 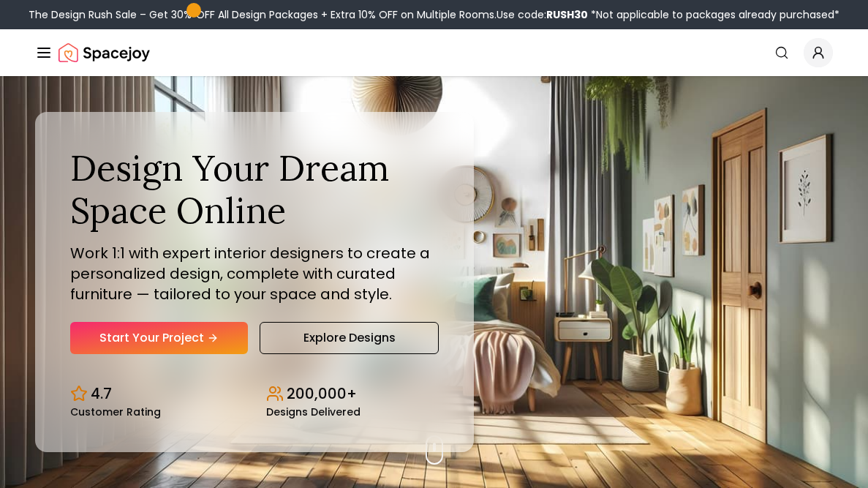 What do you see at coordinates (434, 53) in the screenshot?
I see `nav: Global` at bounding box center [434, 53].